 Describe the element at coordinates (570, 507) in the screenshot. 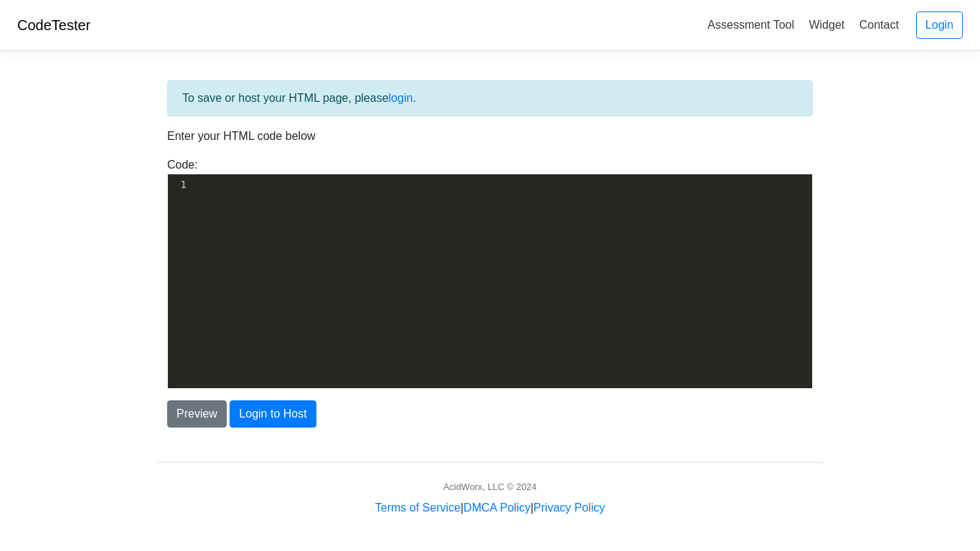

I see `a: Privacy Policy` at that location.